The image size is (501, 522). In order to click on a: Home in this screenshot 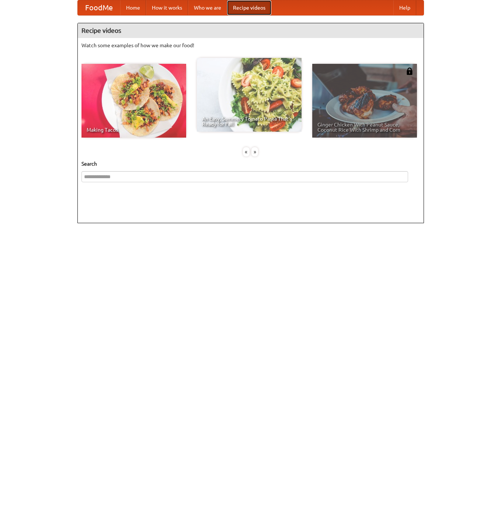, I will do `click(133, 8)`.